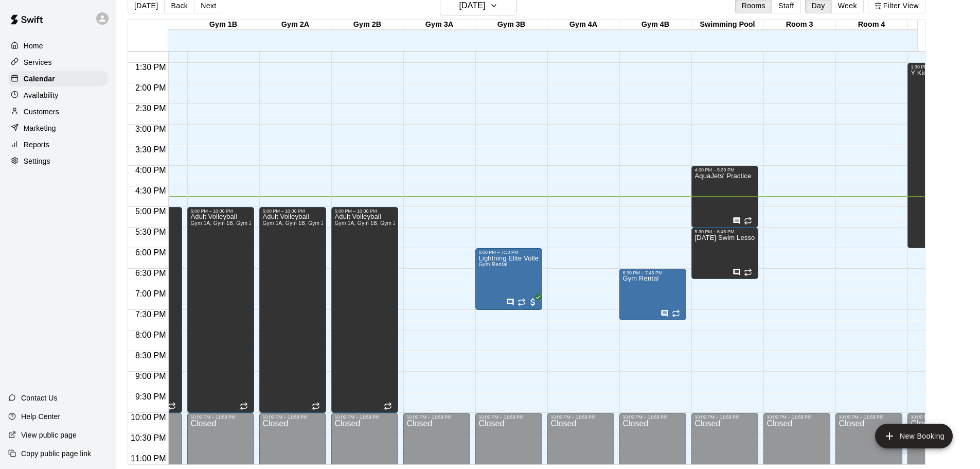  I want to click on a: Reports, so click(57, 145).